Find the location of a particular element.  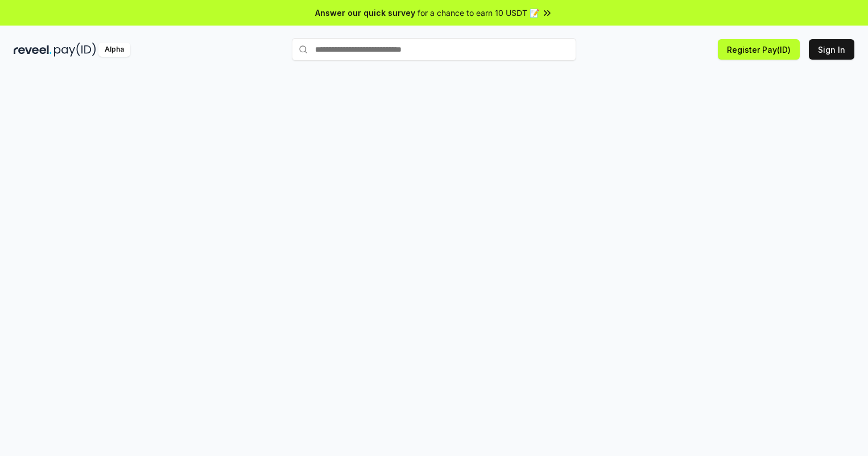

img: pay_id is located at coordinates (75, 49).